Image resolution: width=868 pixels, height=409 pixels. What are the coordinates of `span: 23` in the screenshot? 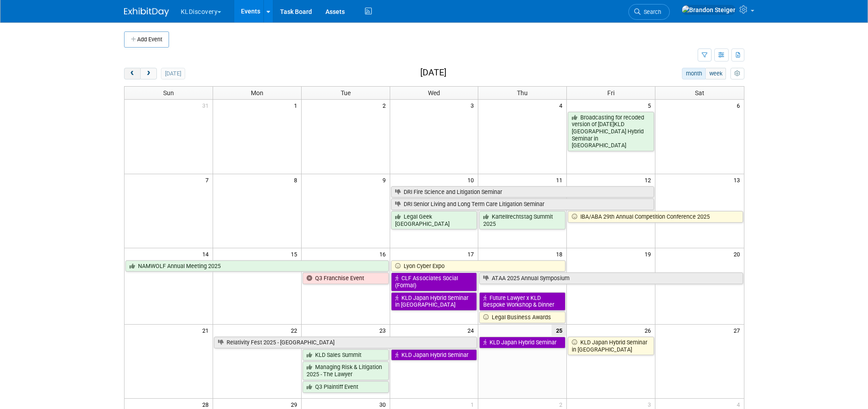 It's located at (384, 330).